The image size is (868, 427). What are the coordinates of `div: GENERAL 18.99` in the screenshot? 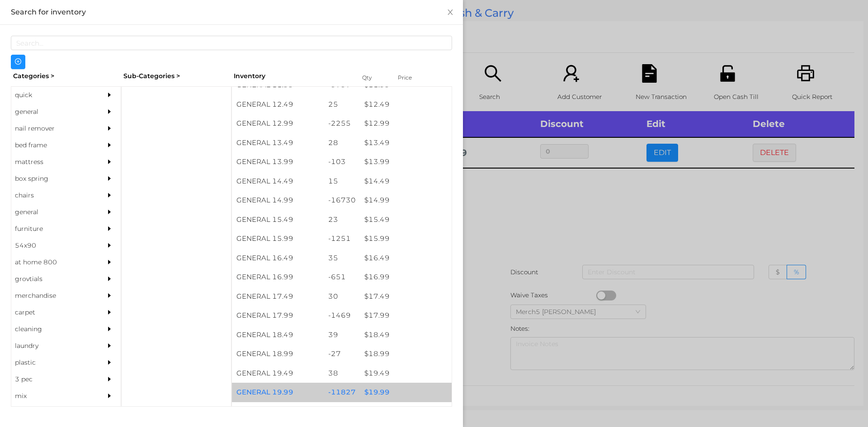 It's located at (278, 354).